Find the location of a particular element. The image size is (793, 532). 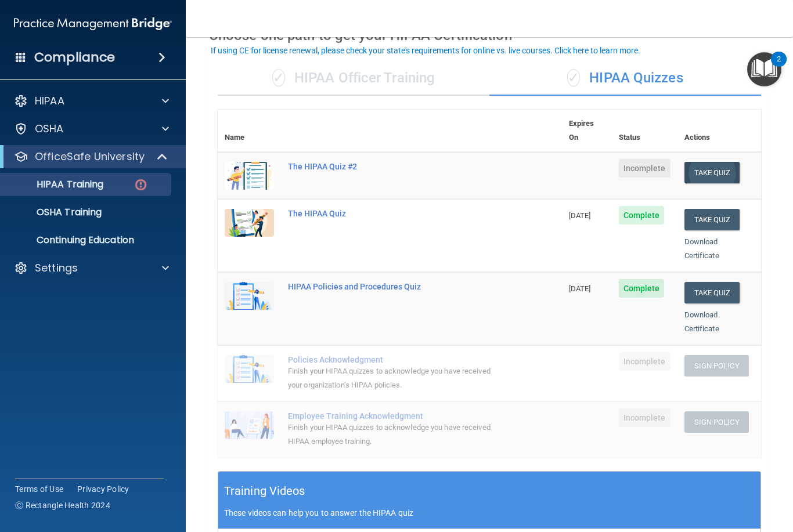

th: Name is located at coordinates (249, 131).